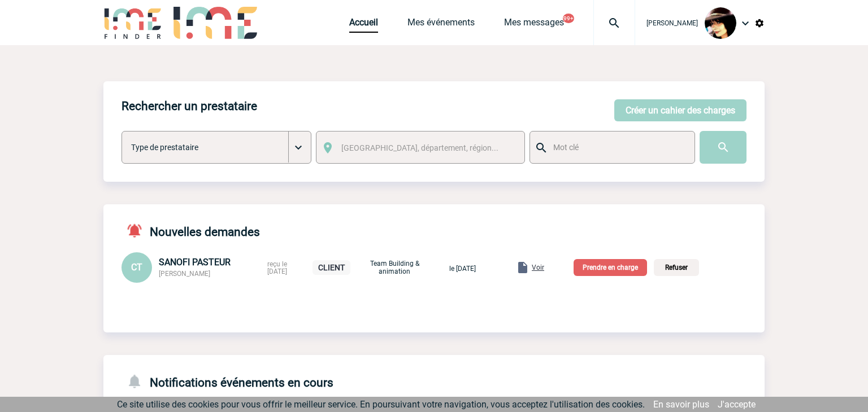  I want to click on a: Mes messages, so click(534, 25).